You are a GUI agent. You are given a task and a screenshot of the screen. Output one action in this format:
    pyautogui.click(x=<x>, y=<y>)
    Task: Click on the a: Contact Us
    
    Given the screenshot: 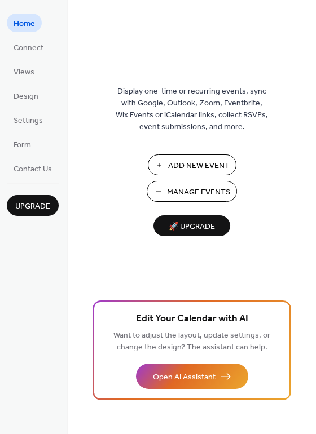 What is the action you would take?
    pyautogui.click(x=33, y=168)
    